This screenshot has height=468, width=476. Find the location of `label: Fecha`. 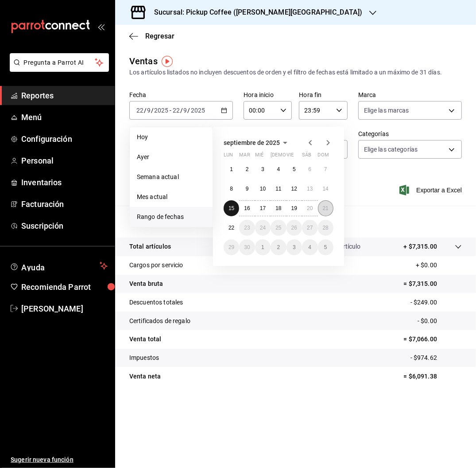

label: Fecha is located at coordinates (181, 95).